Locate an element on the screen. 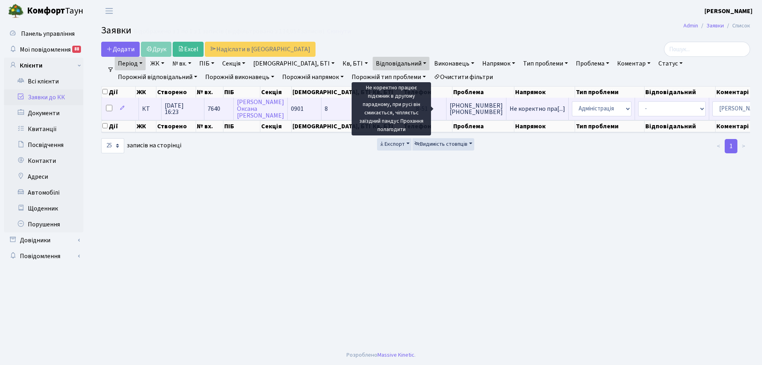 The height and width of the screenshot is (365, 762). span: 8 is located at coordinates (326, 109).